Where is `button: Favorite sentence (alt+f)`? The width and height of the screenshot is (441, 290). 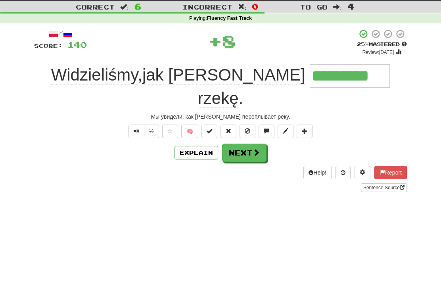 button: Favorite sentence (alt+f) is located at coordinates (170, 131).